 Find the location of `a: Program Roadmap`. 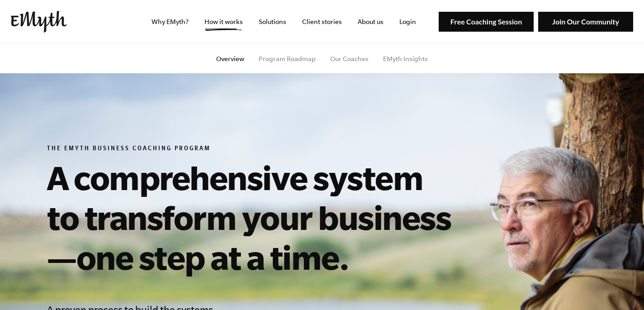

a: Program Roadmap is located at coordinates (287, 59).